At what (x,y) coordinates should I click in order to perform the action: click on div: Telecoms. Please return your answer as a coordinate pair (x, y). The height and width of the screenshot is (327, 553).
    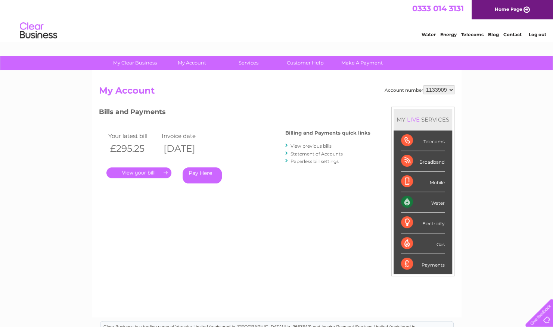
    Looking at the image, I should click on (422, 141).